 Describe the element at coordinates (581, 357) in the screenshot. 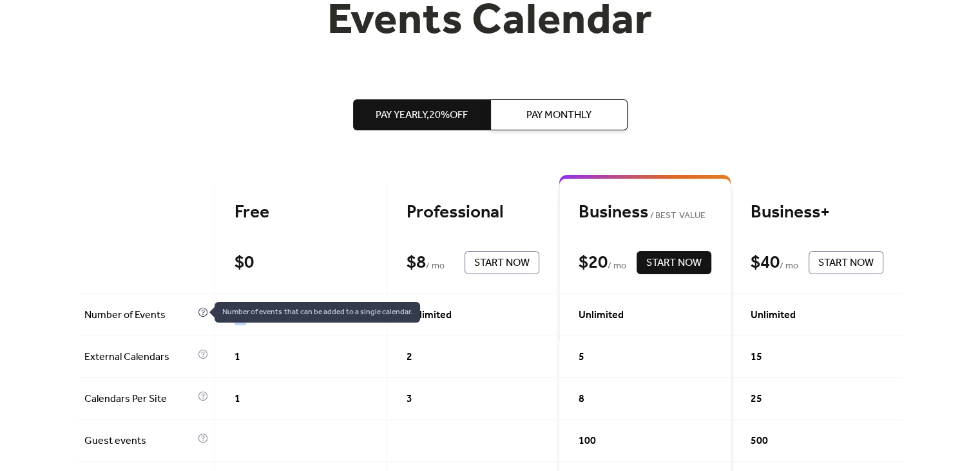

I see `span: 5` at that location.